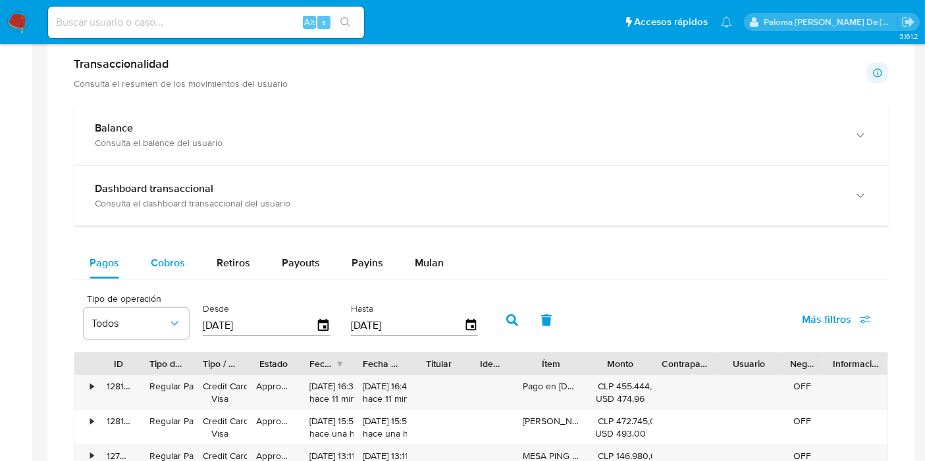  Describe the element at coordinates (726, 22) in the screenshot. I see `a: Notificaciones` at that location.